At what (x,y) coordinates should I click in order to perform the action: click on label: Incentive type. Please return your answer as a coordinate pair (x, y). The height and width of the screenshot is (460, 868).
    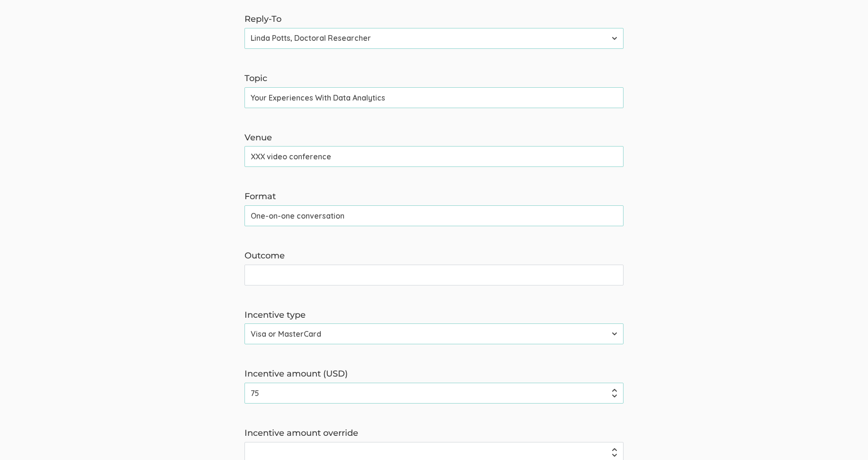
    Looking at the image, I should click on (434, 315).